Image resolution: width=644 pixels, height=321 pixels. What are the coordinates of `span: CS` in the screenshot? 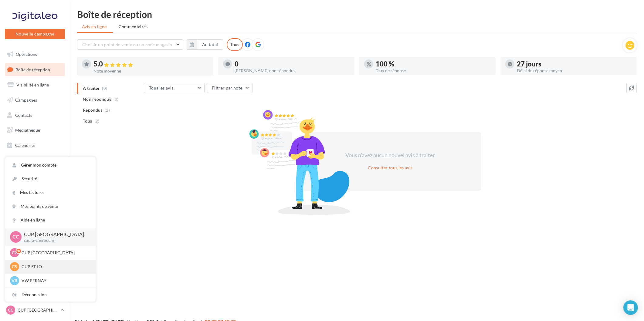 It's located at (14, 267).